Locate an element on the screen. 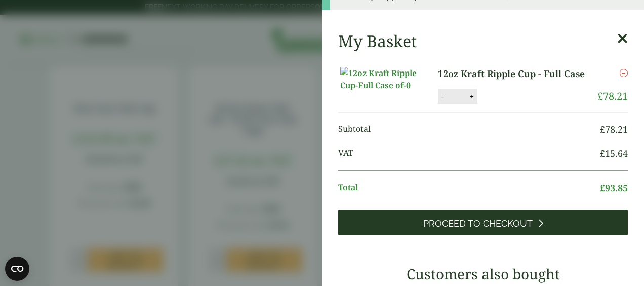  bdi: 15.64 is located at coordinates (614, 153).